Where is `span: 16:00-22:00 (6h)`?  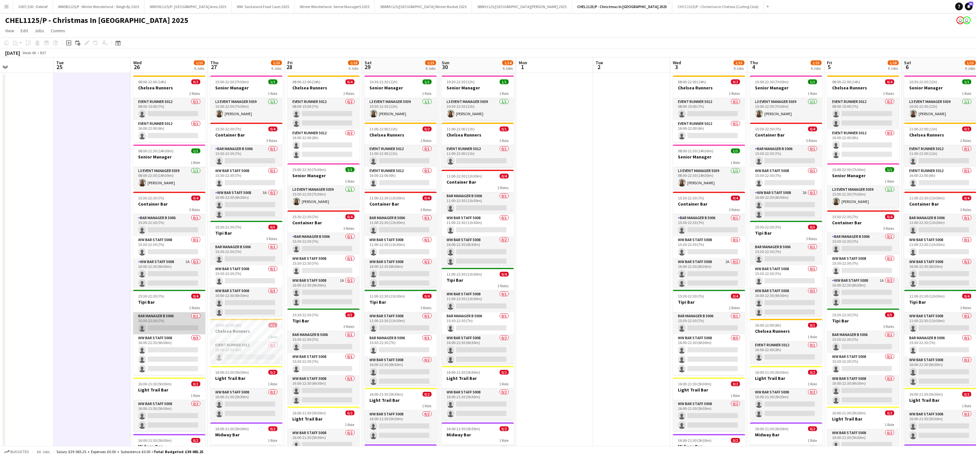 span: 16:00-22:00 (6h) is located at coordinates (768, 325).